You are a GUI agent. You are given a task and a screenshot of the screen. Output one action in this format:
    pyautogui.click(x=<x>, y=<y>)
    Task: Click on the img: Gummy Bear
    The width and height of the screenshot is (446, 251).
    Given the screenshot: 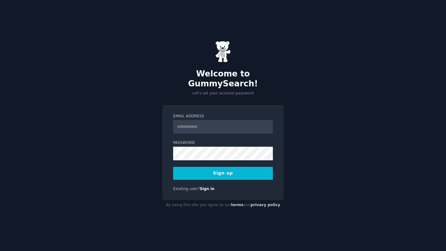 What is the action you would take?
    pyautogui.click(x=223, y=52)
    